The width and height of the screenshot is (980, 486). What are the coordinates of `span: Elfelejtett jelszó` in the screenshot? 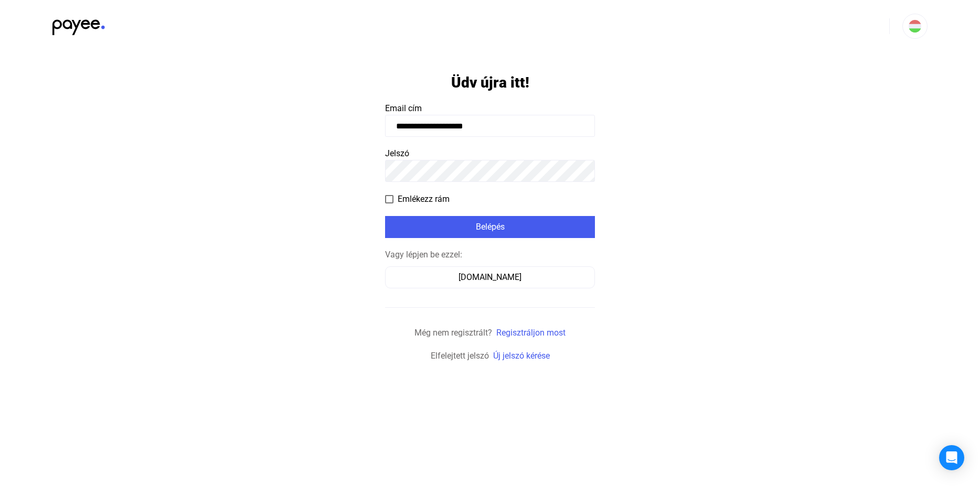 It's located at (460, 355).